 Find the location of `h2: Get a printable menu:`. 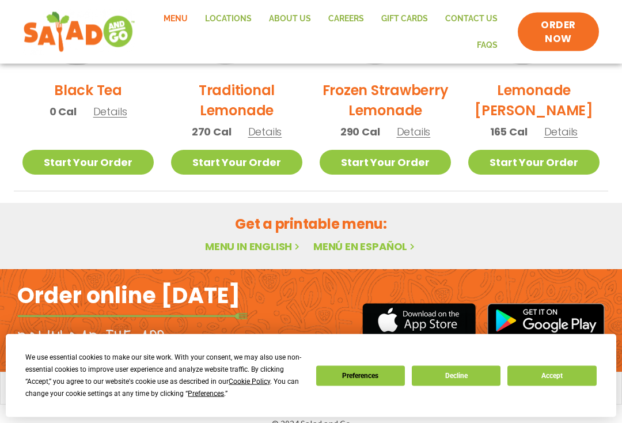

h2: Get a printable menu: is located at coordinates (311, 224).